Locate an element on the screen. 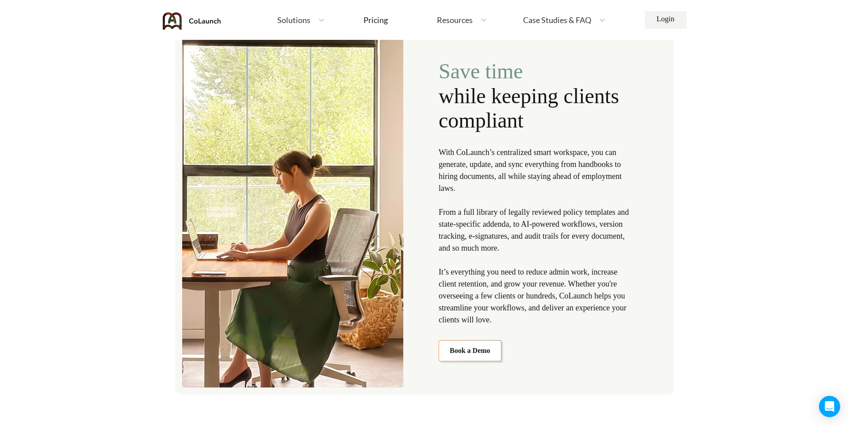  a: Book a Demo is located at coordinates (470, 350).